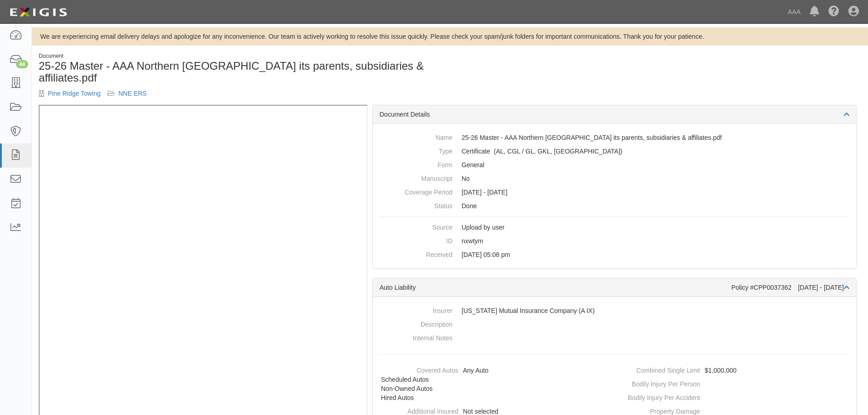  What do you see at coordinates (416, 204) in the screenshot?
I see `dt: Status` at bounding box center [416, 204].